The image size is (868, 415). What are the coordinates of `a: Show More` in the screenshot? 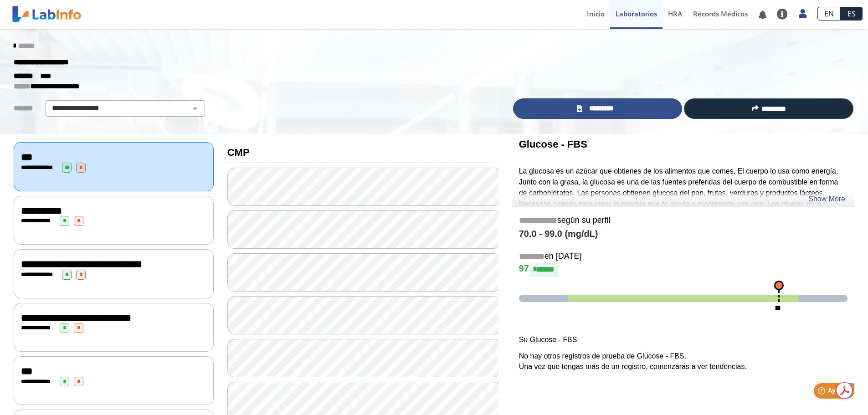 It's located at (827, 199).